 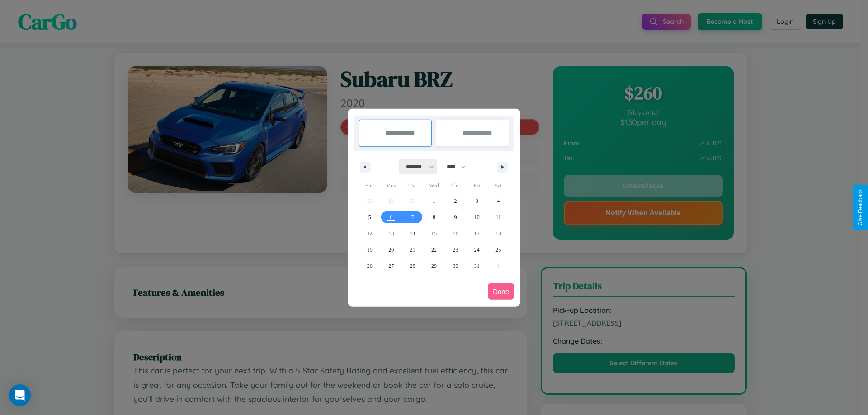 I want to click on span: 3, so click(x=477, y=201).